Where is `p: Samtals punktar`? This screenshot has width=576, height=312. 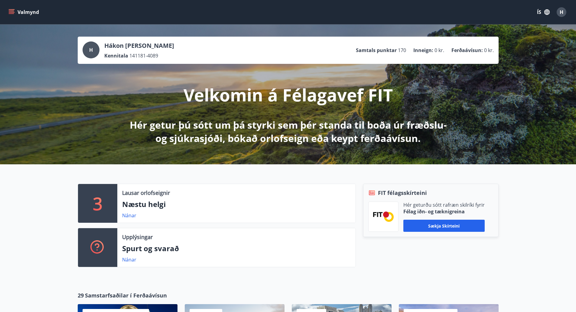
p: Samtals punktar is located at coordinates (376, 50).